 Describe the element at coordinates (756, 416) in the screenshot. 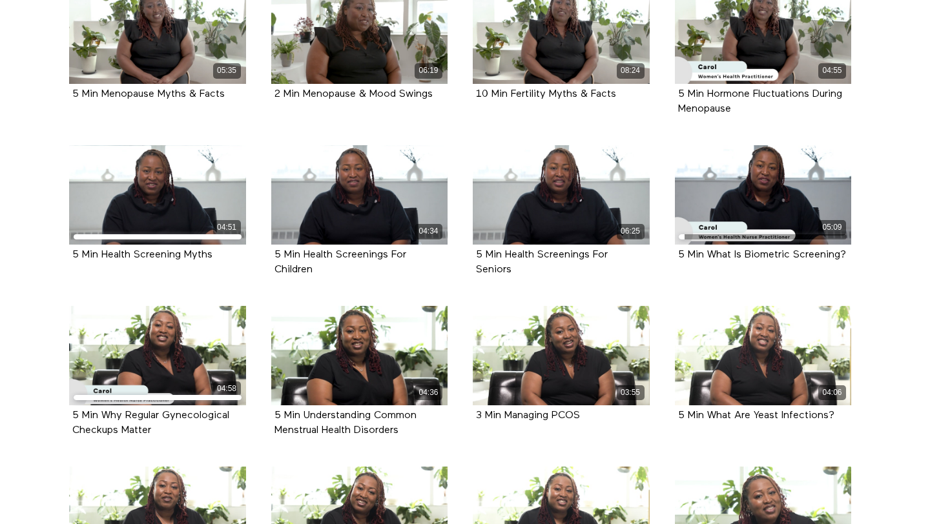

I see `strong: 5 Min What Are Yeast Infections?` at that location.